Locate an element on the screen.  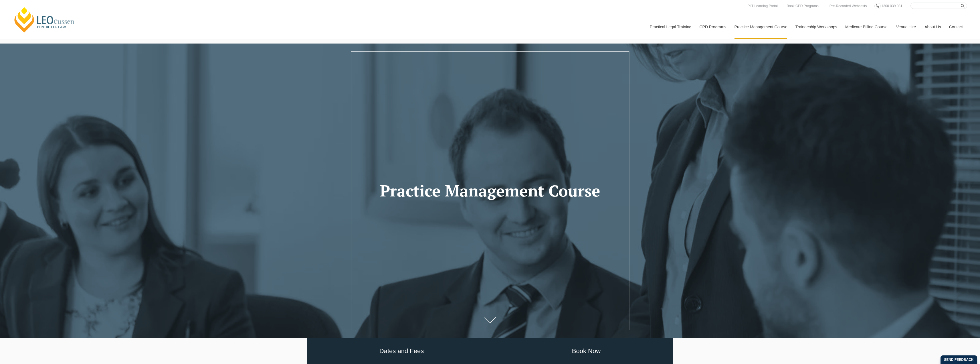
a: Medicare Billing Course is located at coordinates (866, 27).